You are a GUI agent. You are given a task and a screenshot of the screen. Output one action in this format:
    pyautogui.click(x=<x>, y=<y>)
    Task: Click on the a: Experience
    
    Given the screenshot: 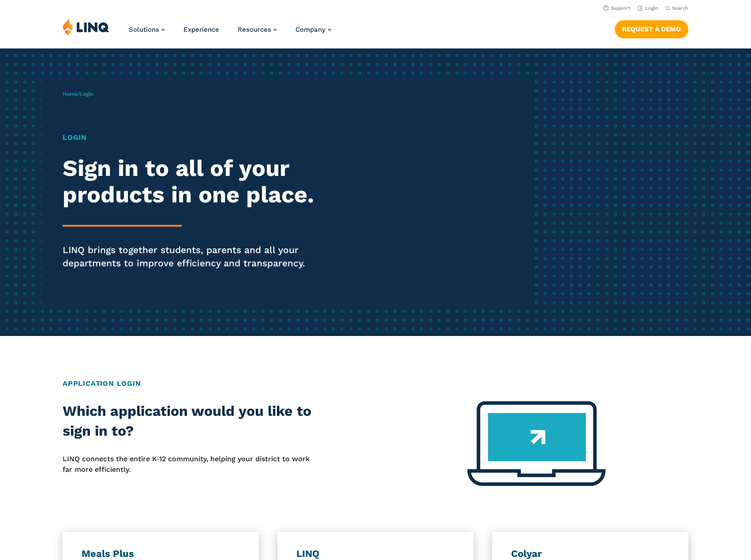 What is the action you would take?
    pyautogui.click(x=201, y=29)
    